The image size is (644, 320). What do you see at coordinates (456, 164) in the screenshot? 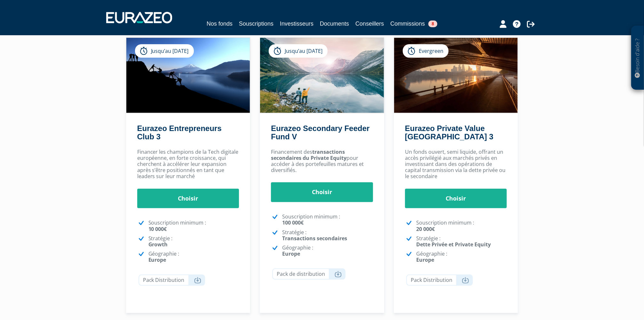
I see `p: Un fonds ouvert, semi liquide, offrant un accès privilégié aux marchés privés en investissant dan...` at bounding box center [456, 164].